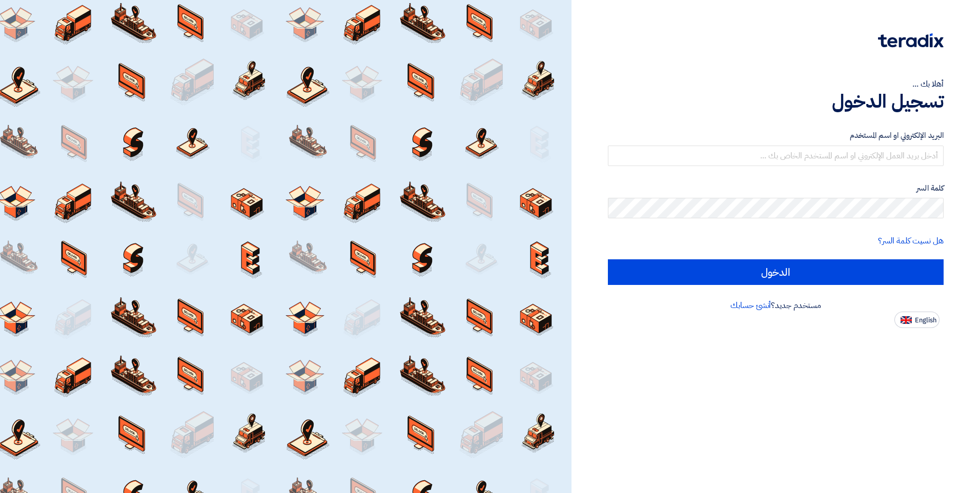  I want to click on a: هل نسيت كلمة السر؟, so click(911, 241).